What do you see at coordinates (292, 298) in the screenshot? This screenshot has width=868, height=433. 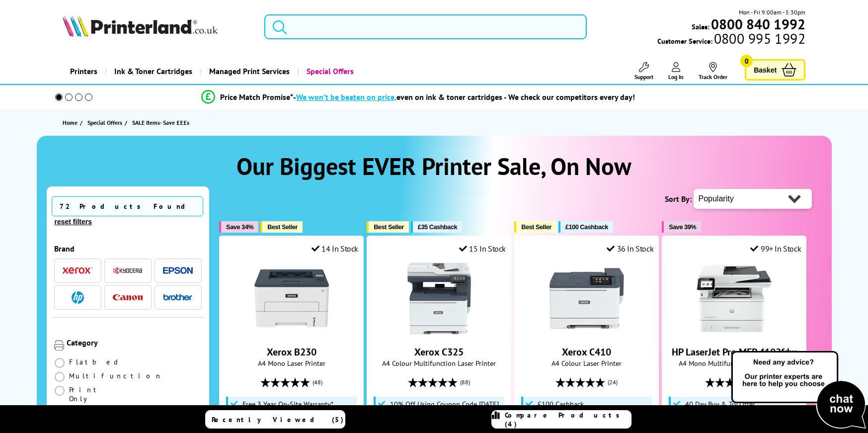 I see `img: Xerox B230` at bounding box center [292, 298].